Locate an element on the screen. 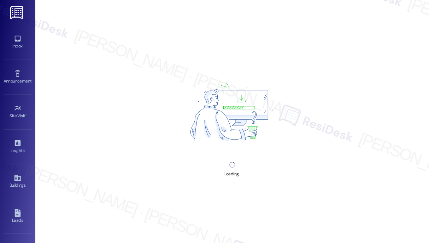 This screenshot has height=243, width=429. a: Site Visit • is located at coordinates (18, 112).